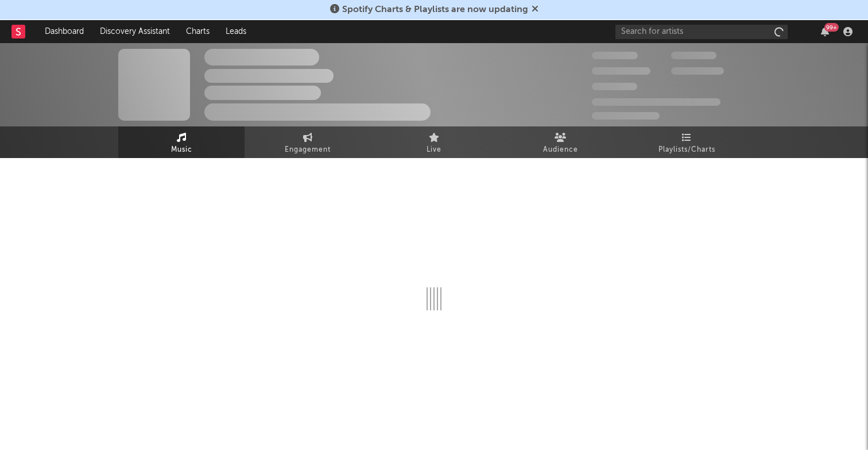  Describe the element at coordinates (621, 71) in the screenshot. I see `span: 50,000,000` at that location.